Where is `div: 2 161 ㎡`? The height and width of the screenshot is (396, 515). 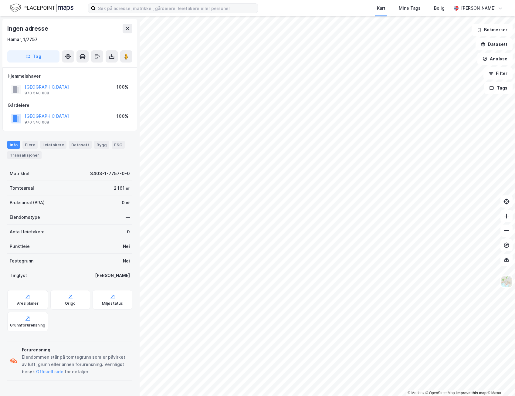 div: 2 161 ㎡ is located at coordinates (122, 188).